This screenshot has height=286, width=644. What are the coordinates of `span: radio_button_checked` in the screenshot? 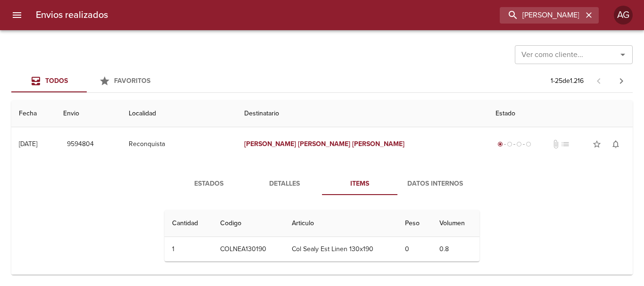 It's located at (500, 144).